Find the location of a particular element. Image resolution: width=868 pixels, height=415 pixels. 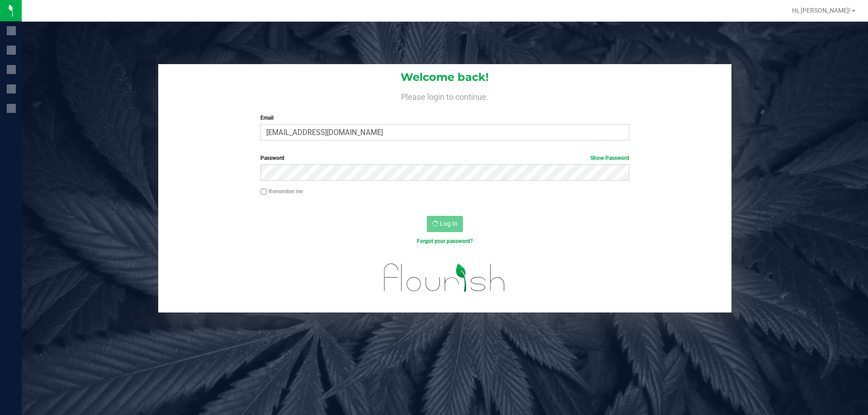

label: Email is located at coordinates (444, 118).